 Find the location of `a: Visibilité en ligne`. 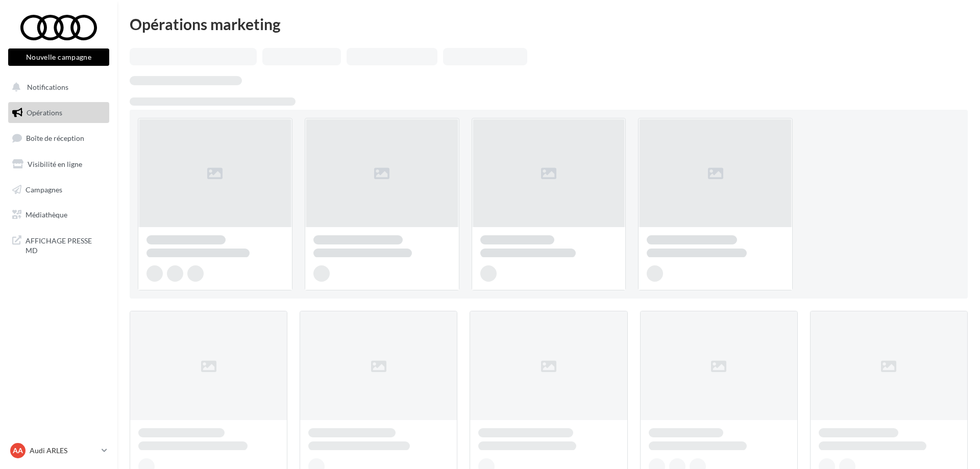

a: Visibilité en ligne is located at coordinates (59, 164).